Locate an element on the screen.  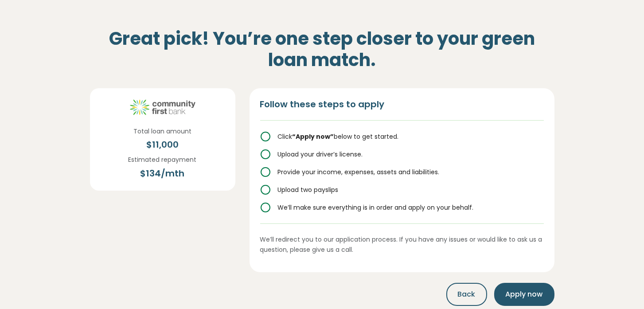
p: We’ll redirect you to our application process. If you have any issues or would like to ask us a q... is located at coordinates (402, 239).